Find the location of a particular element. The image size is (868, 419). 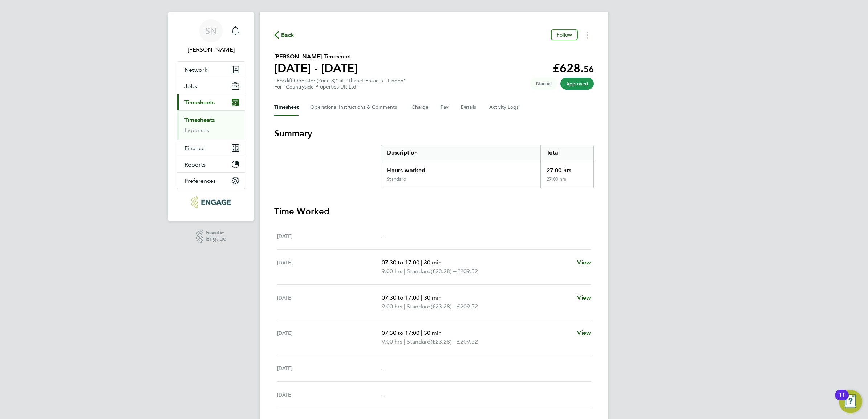

span: Jobs is located at coordinates (191, 87).